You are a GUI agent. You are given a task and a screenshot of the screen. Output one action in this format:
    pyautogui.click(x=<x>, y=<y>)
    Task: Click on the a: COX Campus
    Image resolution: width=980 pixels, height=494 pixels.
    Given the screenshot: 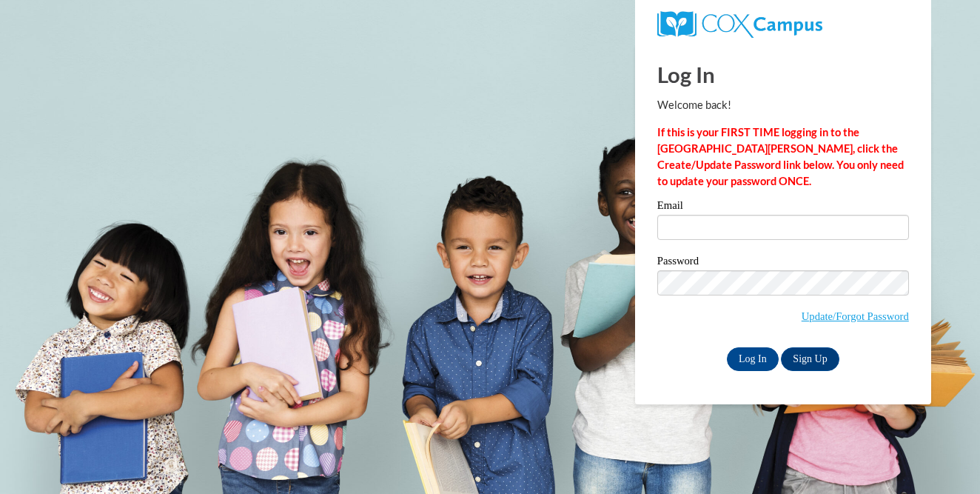 What is the action you would take?
    pyautogui.click(x=739, y=23)
    